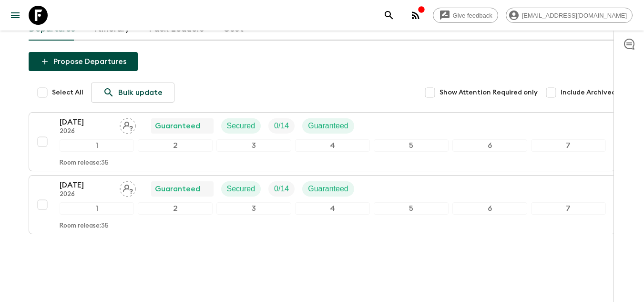 The image size is (644, 302). I want to click on span: Give feedback, so click(472, 15).